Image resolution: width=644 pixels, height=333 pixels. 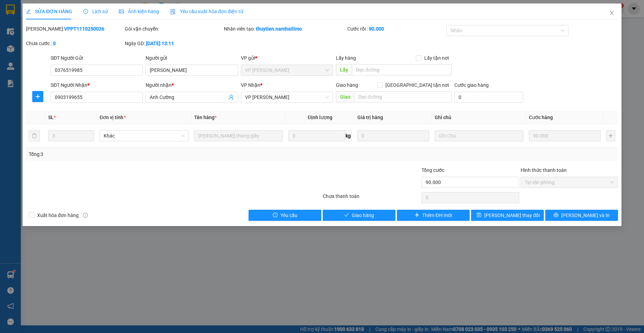 What do you see at coordinates (543, 170) in the screenshot?
I see `label: Hình thức thanh toán` at bounding box center [543, 170].